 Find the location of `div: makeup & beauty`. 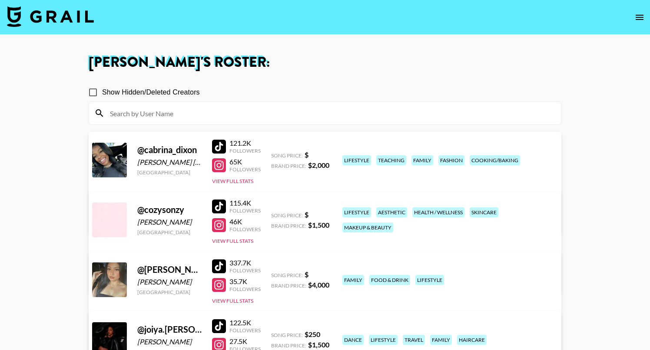

div: makeup & beauty is located at coordinates (367, 228).